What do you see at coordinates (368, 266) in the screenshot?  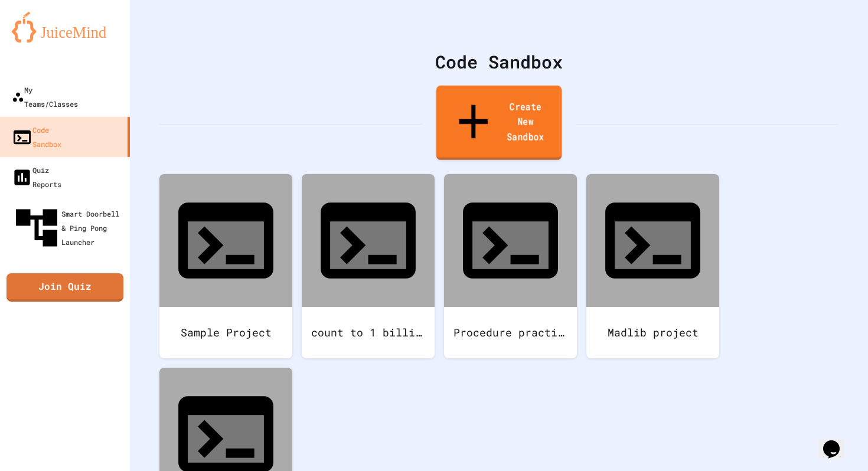 I see `a: count to 1 billion` at bounding box center [368, 266].